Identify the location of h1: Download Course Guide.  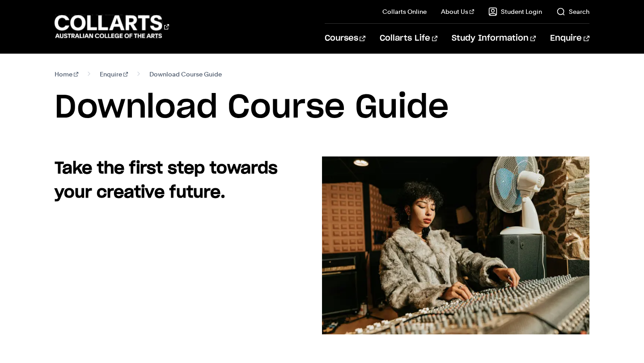
(322, 108).